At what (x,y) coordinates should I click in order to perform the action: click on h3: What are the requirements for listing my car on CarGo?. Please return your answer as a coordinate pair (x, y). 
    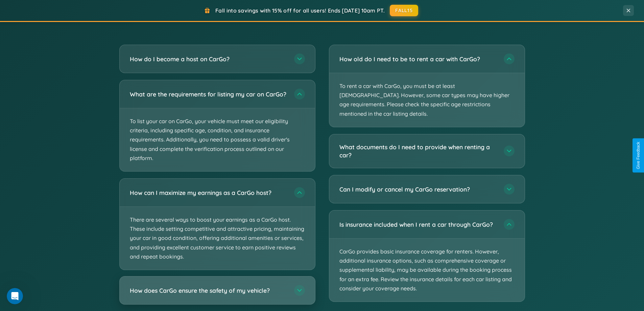
    Looking at the image, I should click on (209, 94).